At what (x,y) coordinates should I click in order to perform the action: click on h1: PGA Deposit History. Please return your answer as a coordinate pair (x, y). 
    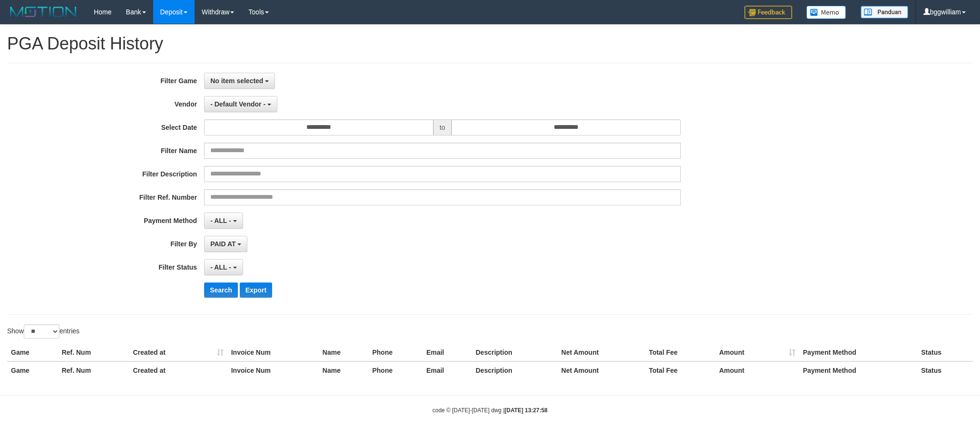
    Looking at the image, I should click on (490, 44).